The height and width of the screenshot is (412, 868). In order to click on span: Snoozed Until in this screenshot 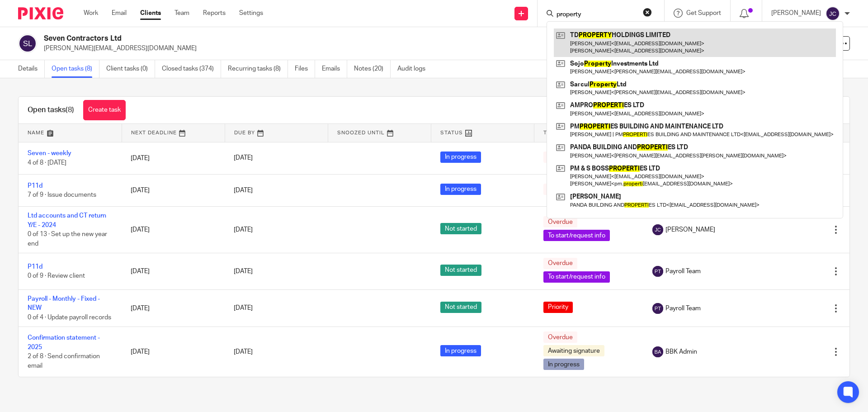, I will do `click(361, 132)`.